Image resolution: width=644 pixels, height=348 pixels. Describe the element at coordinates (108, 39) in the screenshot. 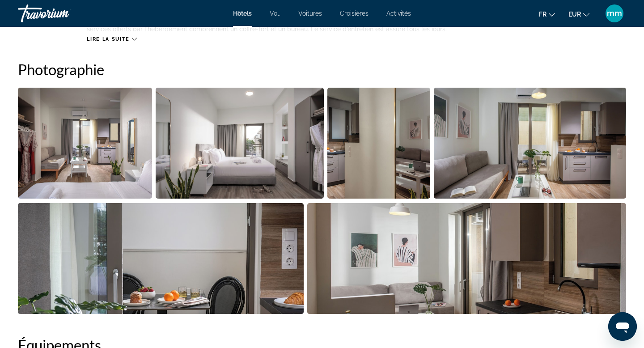

I see `span: Lire la suite` at that location.